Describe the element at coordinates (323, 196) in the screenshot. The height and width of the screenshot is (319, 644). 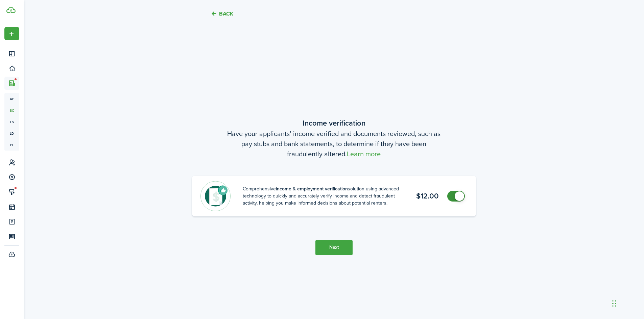
I see `banner-description: Comprehensive solution using advanced technology to quickly and accurately verify income and dete...` at that location.